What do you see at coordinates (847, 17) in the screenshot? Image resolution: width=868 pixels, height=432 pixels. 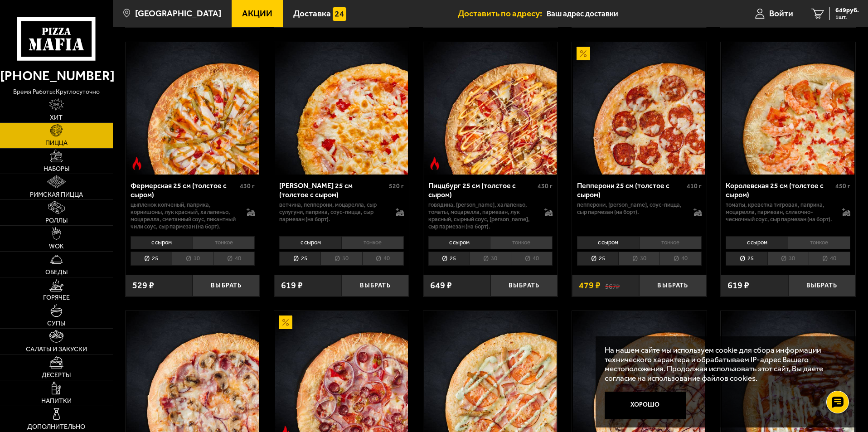 I see `span: 1 шт.` at bounding box center [847, 17].